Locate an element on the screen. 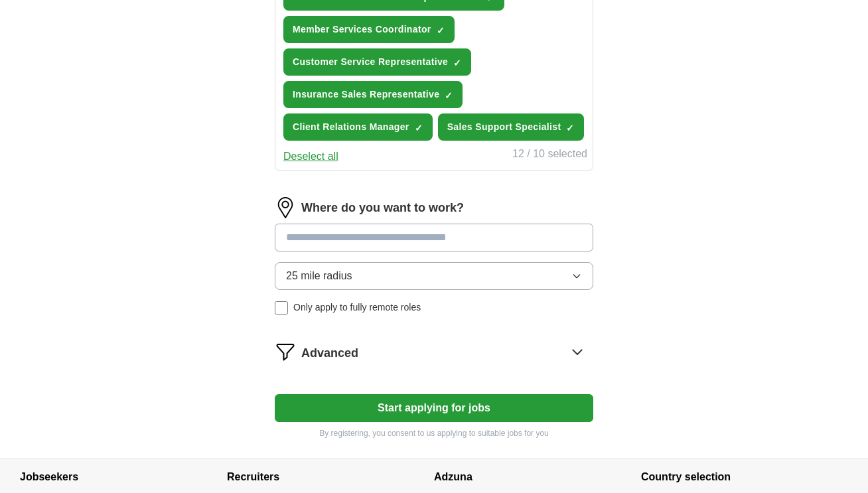 The width and height of the screenshot is (868, 493). button: 25 mile radius is located at coordinates (434, 276).